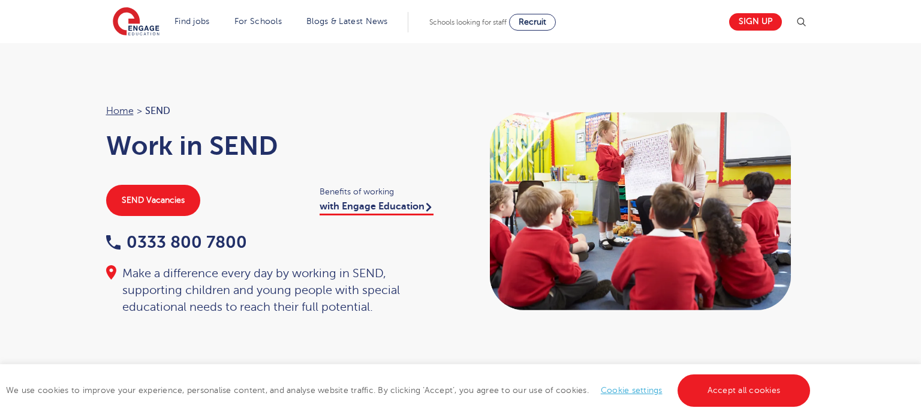 The image size is (921, 417). I want to click on a: Find jobs, so click(192, 21).